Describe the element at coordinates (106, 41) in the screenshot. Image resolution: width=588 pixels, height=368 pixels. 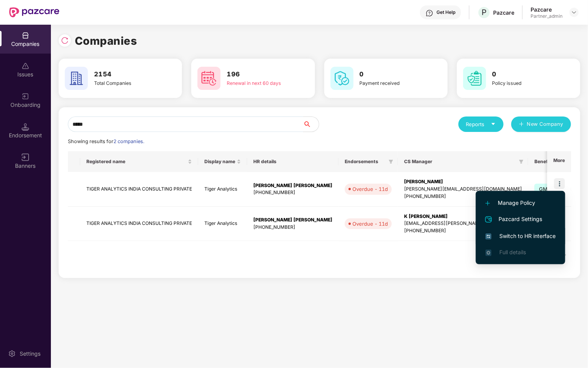
I see `h1: Companies` at that location.